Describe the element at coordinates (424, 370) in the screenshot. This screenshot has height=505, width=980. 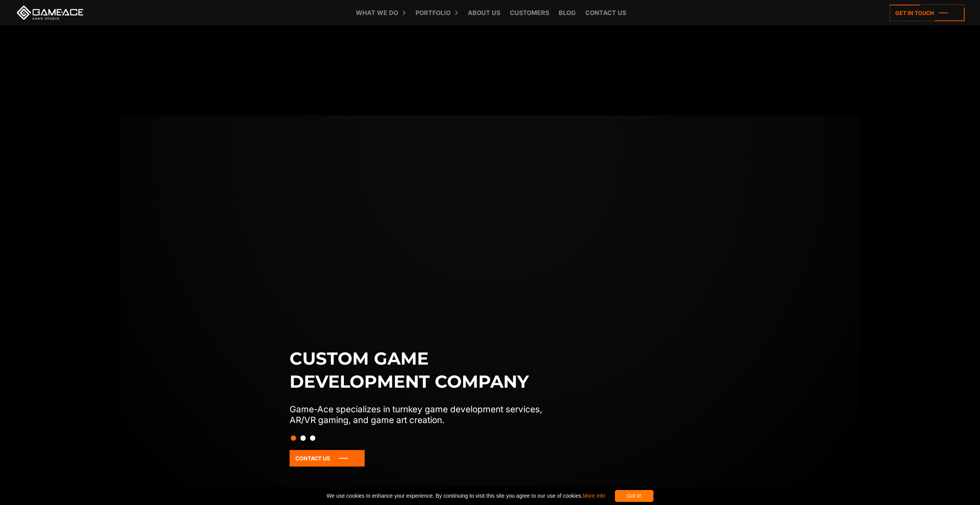
I see `h1: Custom game development company` at that location.